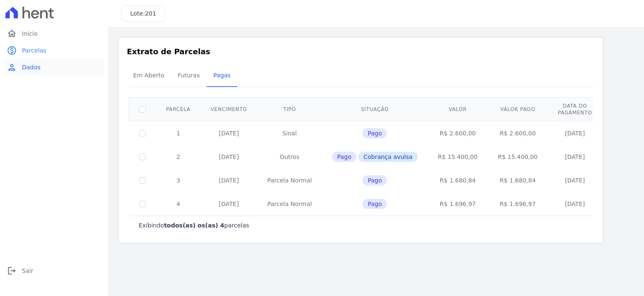 The height and width of the screenshot is (296, 644). I want to click on th: Data do pagamento, so click(575, 109).